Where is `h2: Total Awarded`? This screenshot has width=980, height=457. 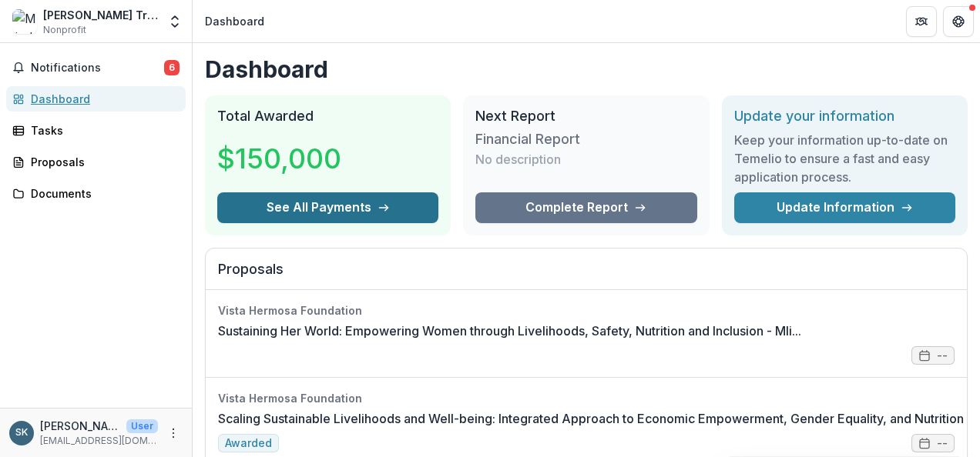
h2: Total Awarded is located at coordinates (328, 116).